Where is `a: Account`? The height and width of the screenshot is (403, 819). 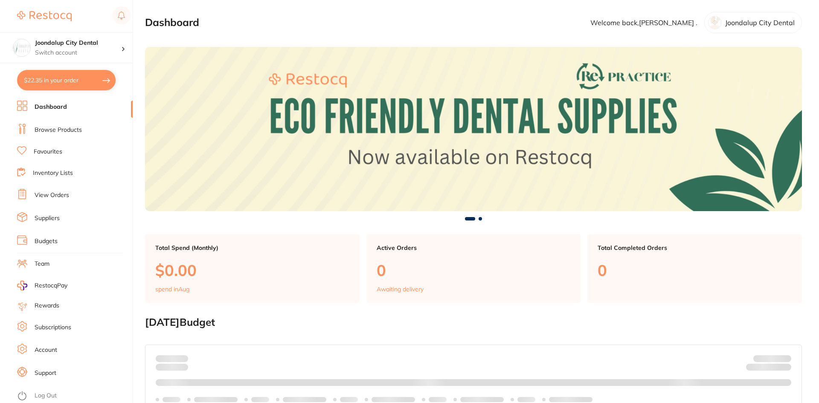
a: Account is located at coordinates (46, 350).